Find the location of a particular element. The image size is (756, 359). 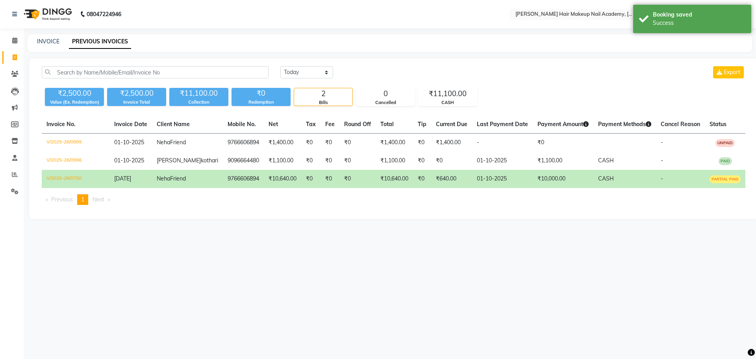

span: Client Name is located at coordinates (173, 124).